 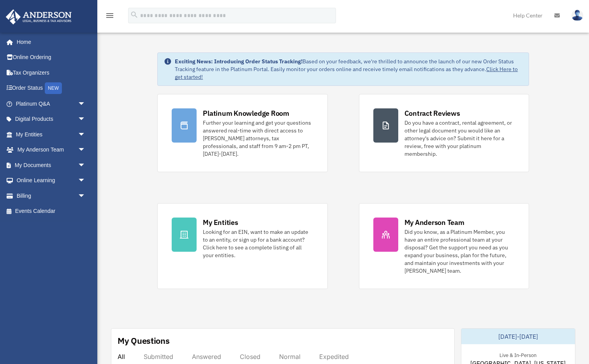 I want to click on a: Order StatusNEW, so click(x=51, y=88).